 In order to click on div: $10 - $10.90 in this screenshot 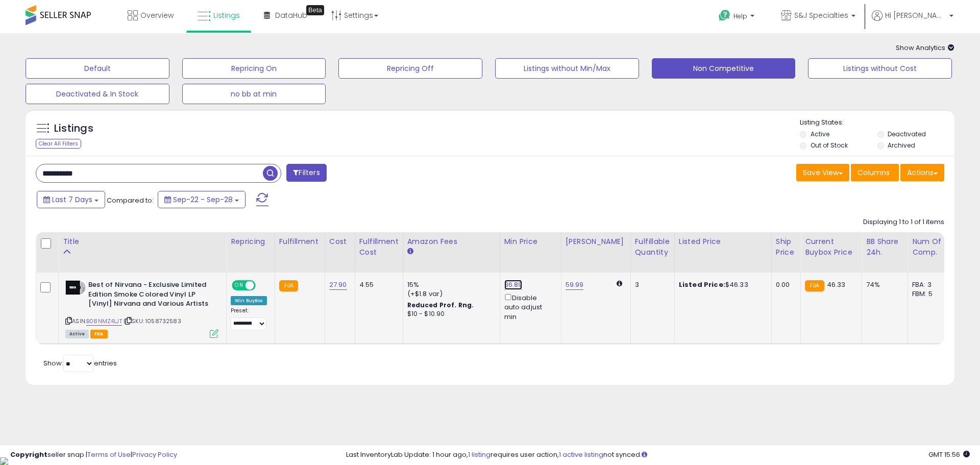, I will do `click(450, 314)`.